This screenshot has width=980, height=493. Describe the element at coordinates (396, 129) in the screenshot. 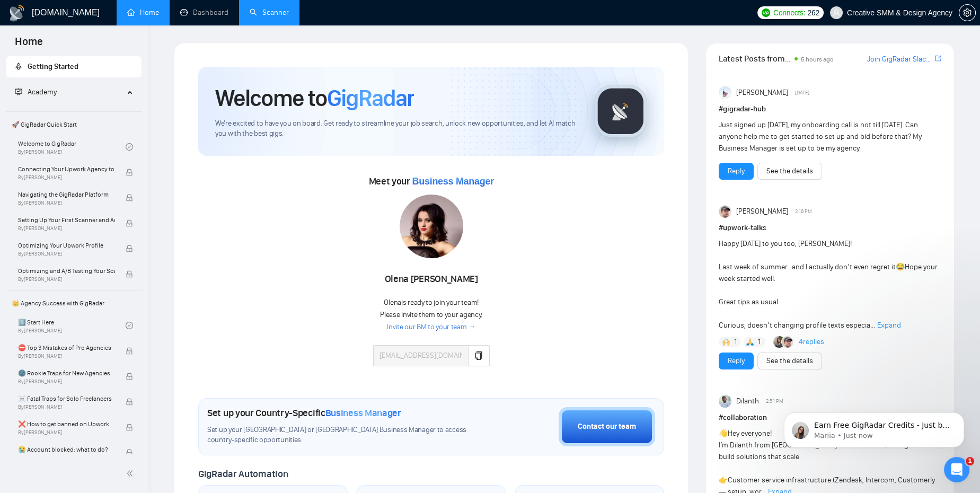

I see `span: We're excited to have you on board. Get ready to streamline your job search, unlock new opportuni...` at that location.